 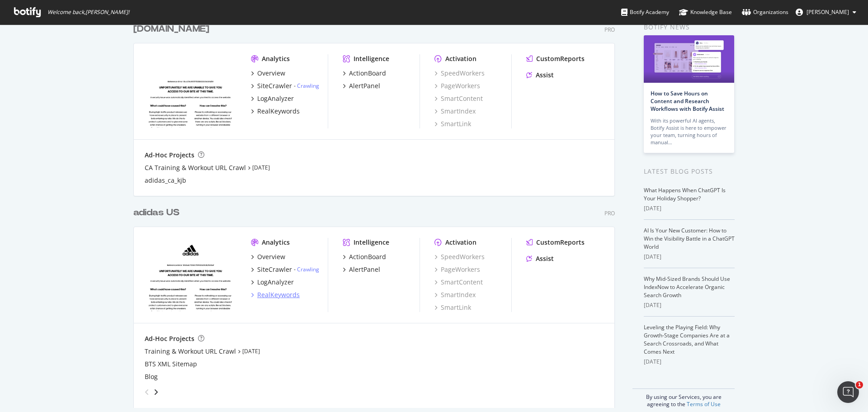 What do you see at coordinates (151, 376) in the screenshot?
I see `div: Blog` at bounding box center [151, 376].